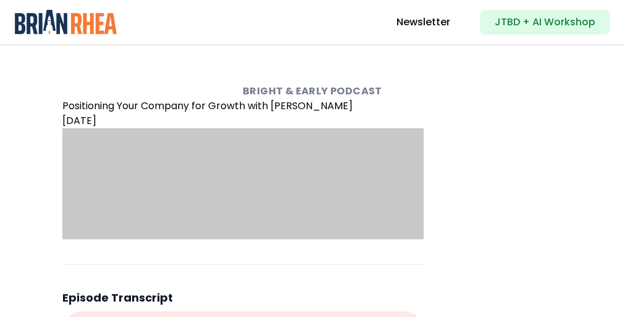 The image size is (625, 317). I want to click on a: JTBD + AI Workshop, so click(545, 22).